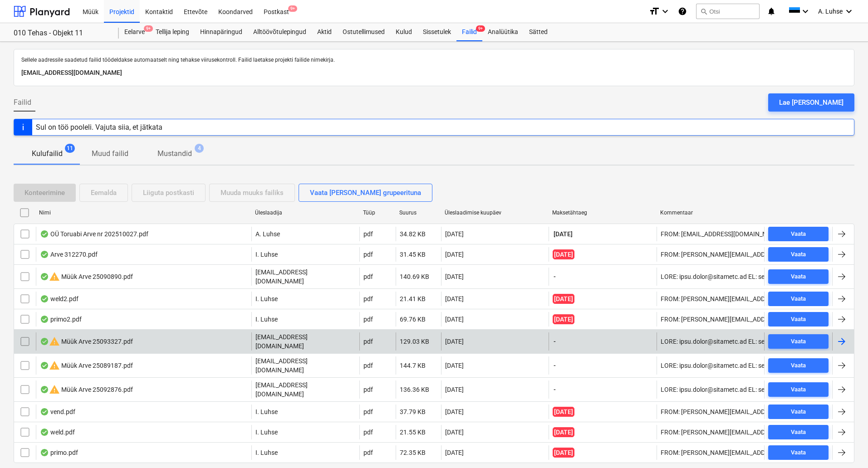 Image resolution: width=868 pixels, height=468 pixels. What do you see at coordinates (144, 213) in the screenshot?
I see `div: Nimi` at bounding box center [144, 213].